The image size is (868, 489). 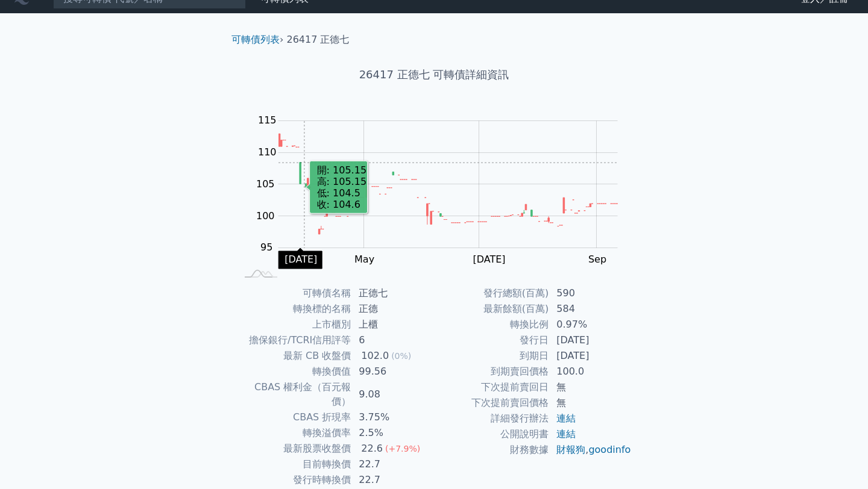 I want to click on a: goodinfo, so click(x=609, y=449).